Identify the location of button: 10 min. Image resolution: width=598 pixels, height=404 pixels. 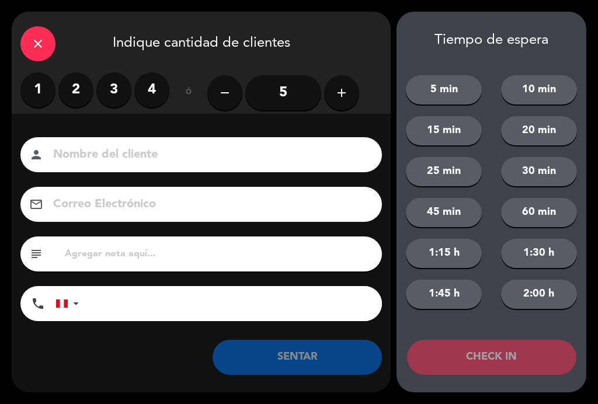
(539, 90).